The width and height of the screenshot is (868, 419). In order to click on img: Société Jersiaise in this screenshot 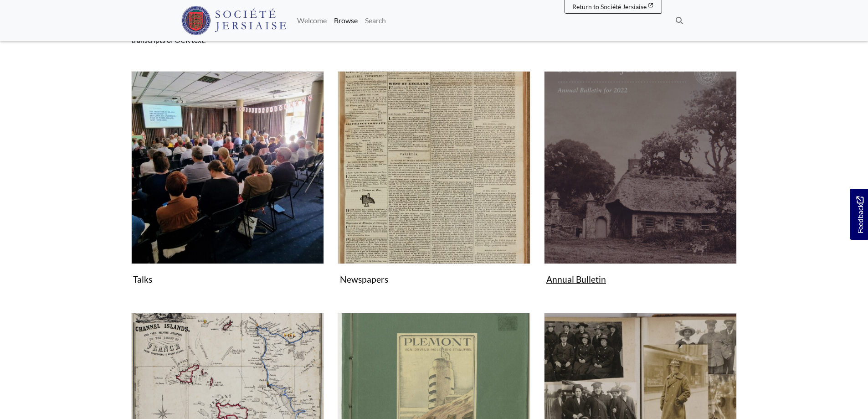, I will do `click(234, 20)`.